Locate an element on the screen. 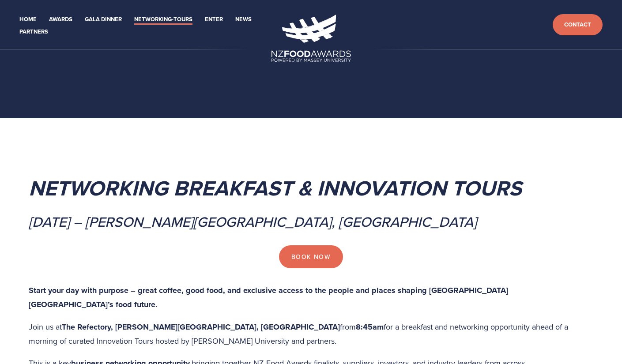  a: Gala Dinner is located at coordinates (103, 19).